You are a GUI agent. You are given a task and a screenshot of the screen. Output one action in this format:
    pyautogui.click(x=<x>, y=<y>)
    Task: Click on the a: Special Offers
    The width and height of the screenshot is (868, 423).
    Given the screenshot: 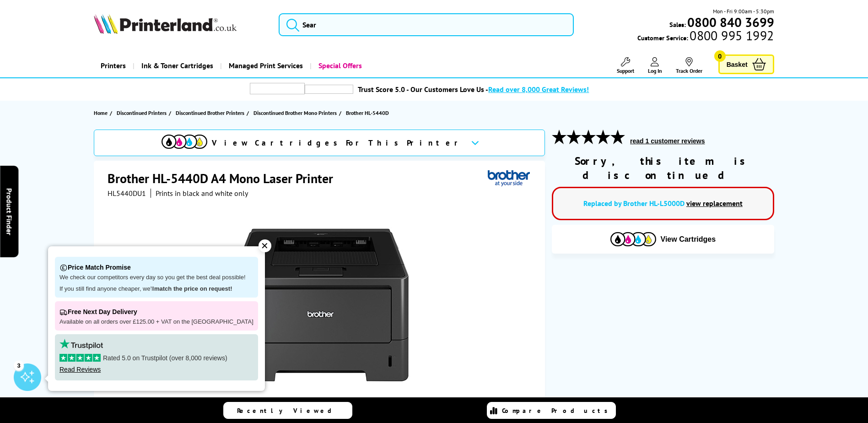 What is the action you would take?
    pyautogui.click(x=339, y=66)
    